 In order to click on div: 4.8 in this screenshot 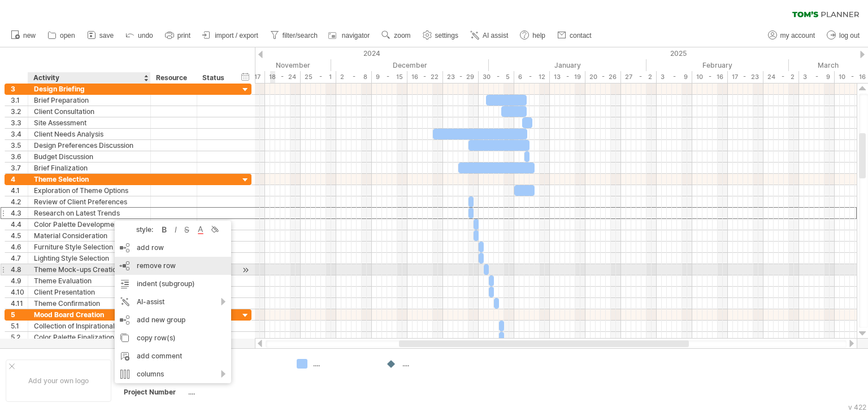, I will do `click(19, 269)`.